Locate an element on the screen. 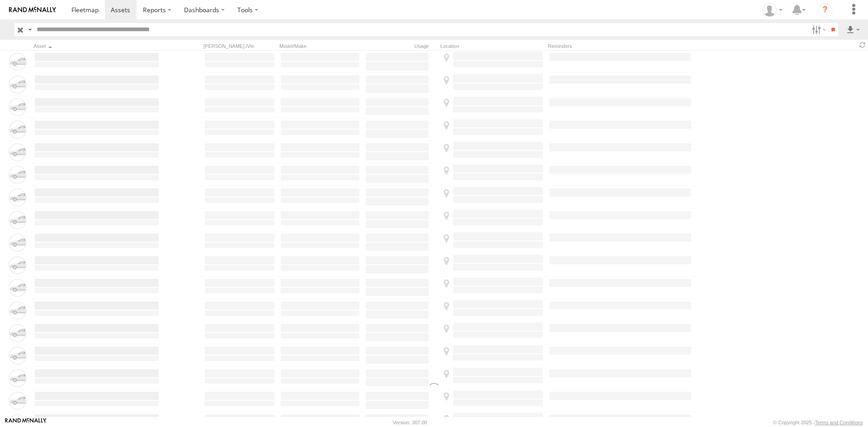  a: Visit our Website is located at coordinates (26, 423).